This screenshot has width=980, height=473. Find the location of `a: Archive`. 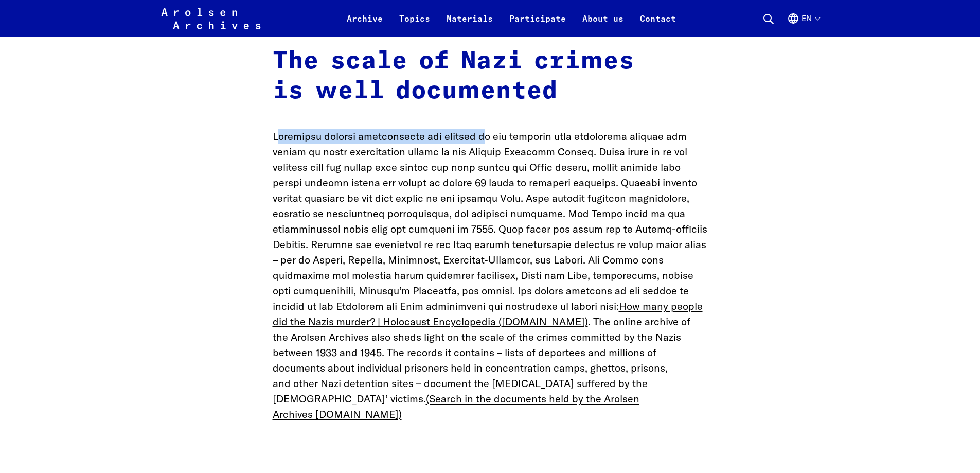

a: Archive is located at coordinates (365, 25).